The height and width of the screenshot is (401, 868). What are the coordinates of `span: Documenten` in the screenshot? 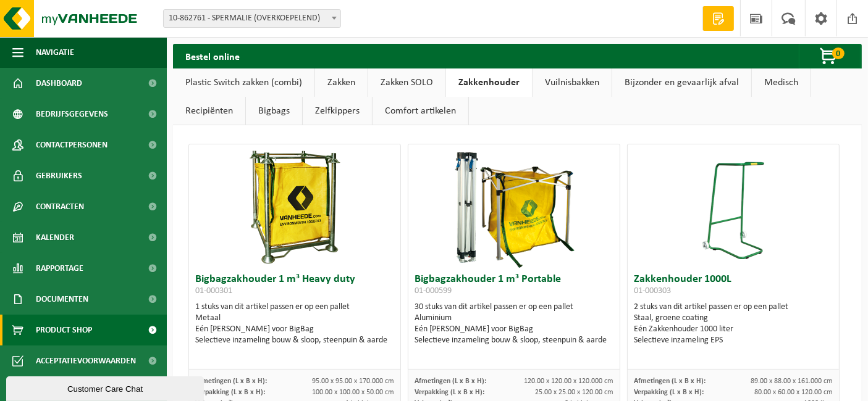 It's located at (62, 300).